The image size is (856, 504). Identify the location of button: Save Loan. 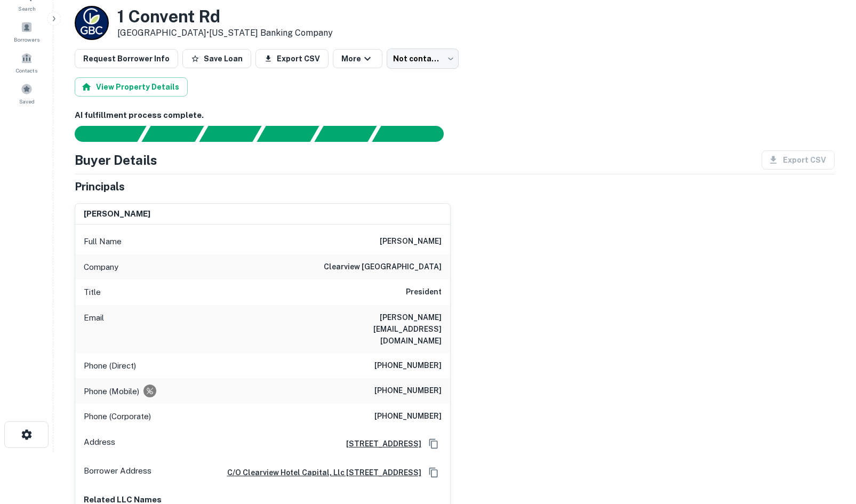
(217, 58).